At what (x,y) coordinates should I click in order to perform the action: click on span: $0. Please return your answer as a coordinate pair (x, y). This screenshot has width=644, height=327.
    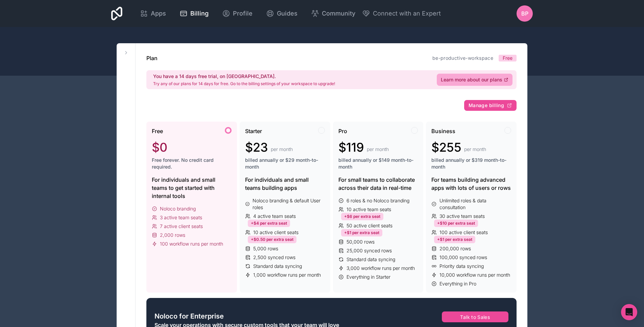
    Looking at the image, I should click on (159, 147).